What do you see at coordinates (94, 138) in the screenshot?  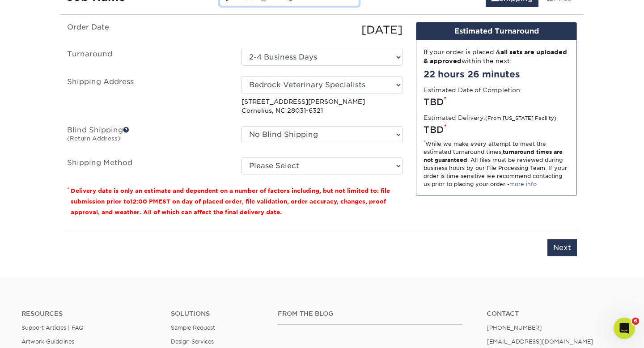 I see `small: (Return Address)` at bounding box center [94, 138].